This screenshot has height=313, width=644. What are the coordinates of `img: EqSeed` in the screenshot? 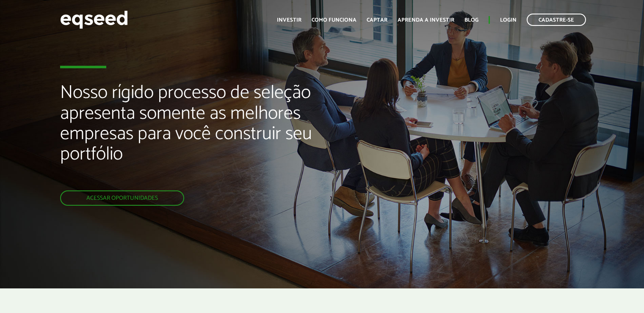 It's located at (94, 19).